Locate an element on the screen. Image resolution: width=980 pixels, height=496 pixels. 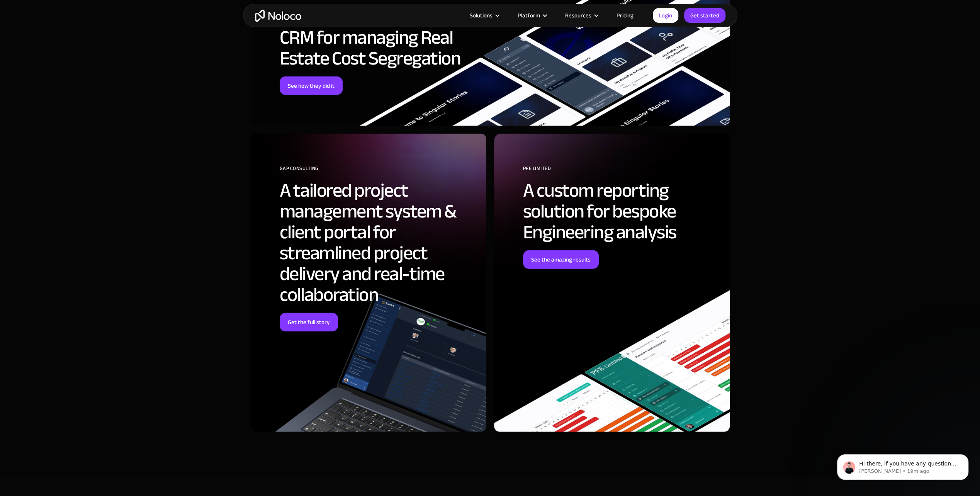
a: See the amazing results is located at coordinates (561, 260).